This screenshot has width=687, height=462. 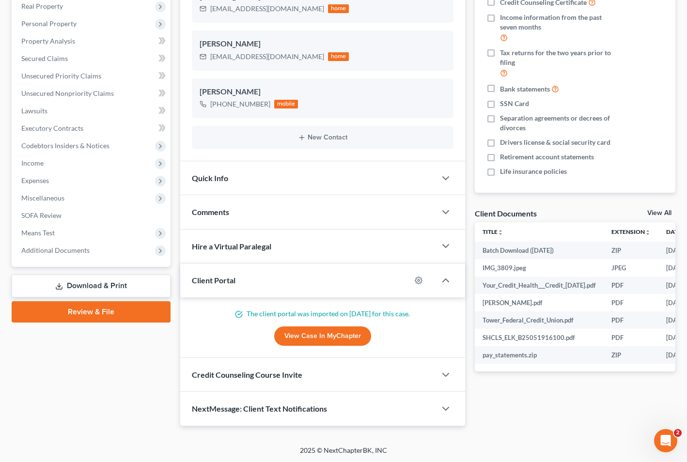 What do you see at coordinates (493, 232) in the screenshot?
I see `a: Titleunfold_more` at bounding box center [493, 232].